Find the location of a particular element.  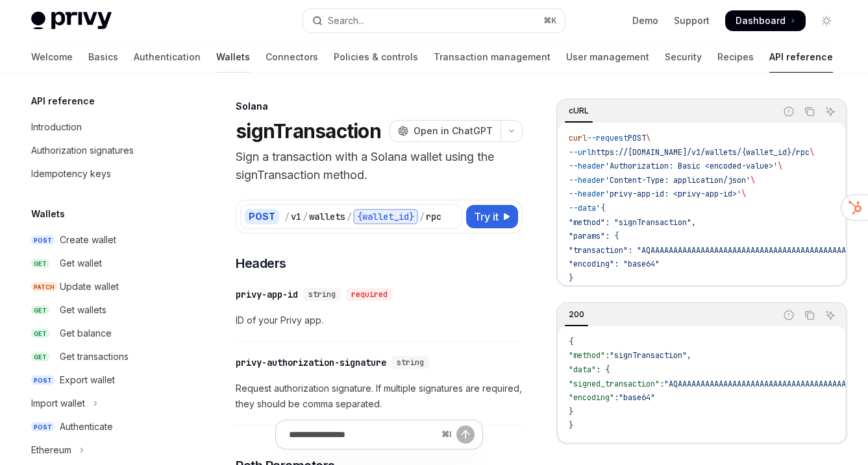

div: 200 is located at coordinates (577, 314).